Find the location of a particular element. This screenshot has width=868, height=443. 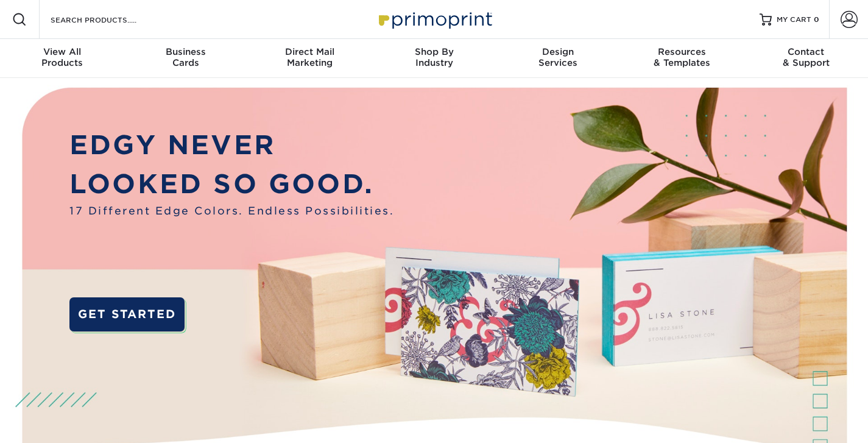

a: Resources& Templates is located at coordinates (682, 58).